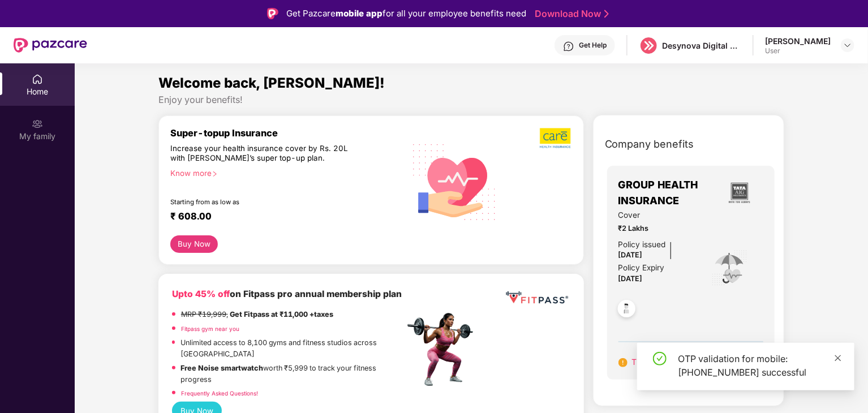  What do you see at coordinates (272, 13) in the screenshot?
I see `img: Logo` at bounding box center [272, 13].